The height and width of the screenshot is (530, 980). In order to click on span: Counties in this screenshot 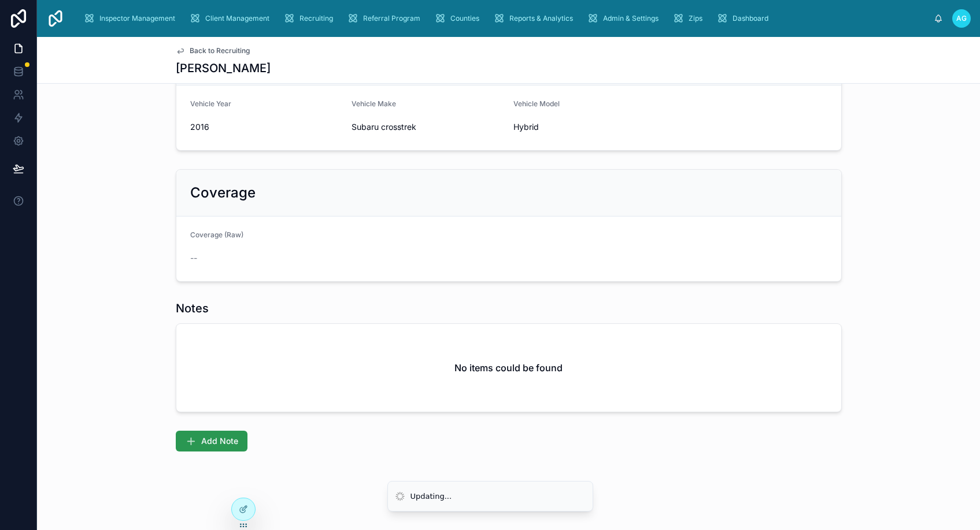, I will do `click(465, 19)`.